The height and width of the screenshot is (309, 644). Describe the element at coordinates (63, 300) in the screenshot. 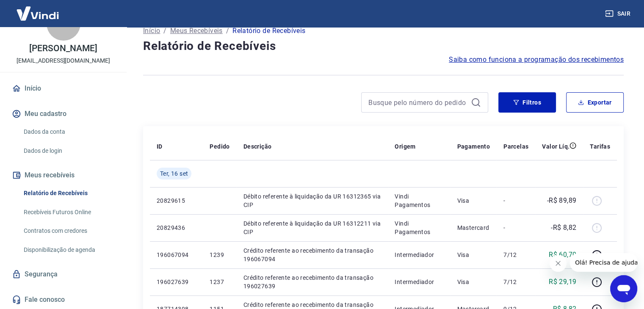

I see `a: Fale conosco` at that location.